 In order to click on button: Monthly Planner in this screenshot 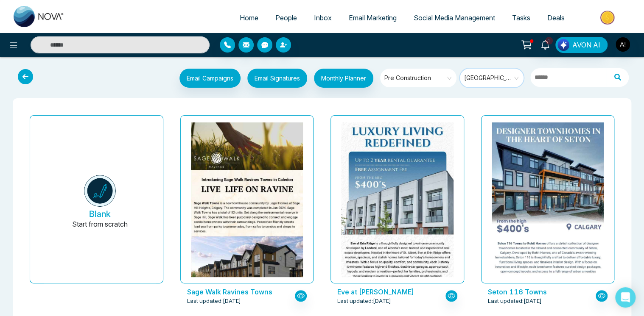, I will do `click(344, 78)`.